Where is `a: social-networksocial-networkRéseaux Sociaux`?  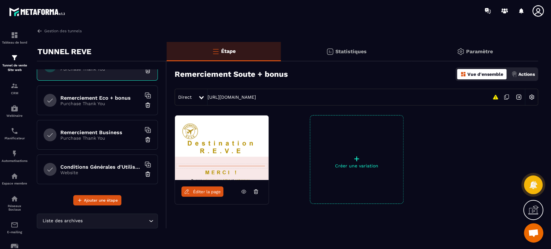
a: social-networksocial-networkRéseaux Sociaux is located at coordinates (15, 203).